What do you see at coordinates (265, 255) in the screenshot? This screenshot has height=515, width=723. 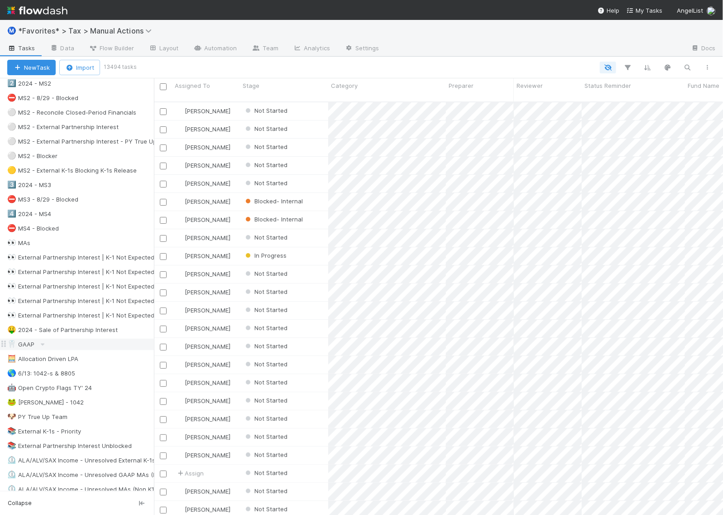 I see `div: In Progress` at bounding box center [265, 255].